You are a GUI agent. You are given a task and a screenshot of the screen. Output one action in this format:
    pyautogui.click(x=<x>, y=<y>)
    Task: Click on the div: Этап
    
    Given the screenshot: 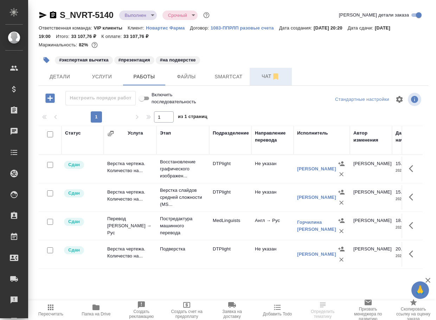 What is the action you would take?
    pyautogui.click(x=165, y=133)
    